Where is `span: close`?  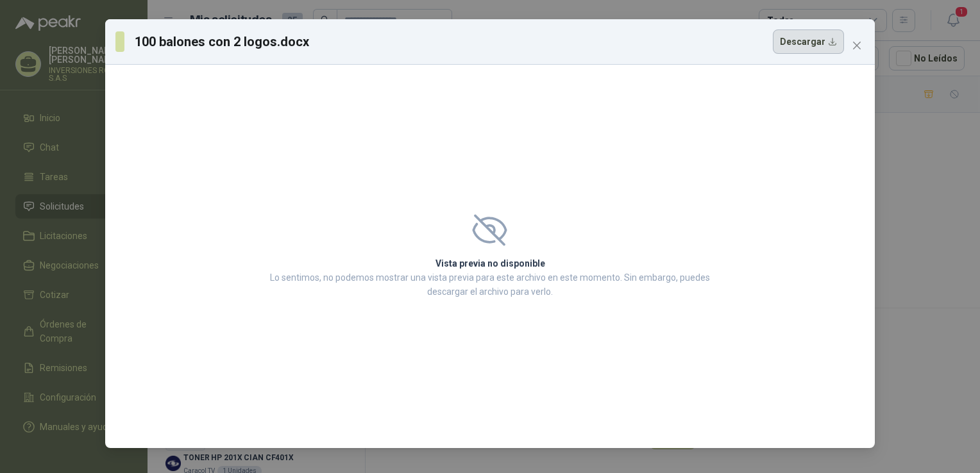
span: close is located at coordinates (856, 45).